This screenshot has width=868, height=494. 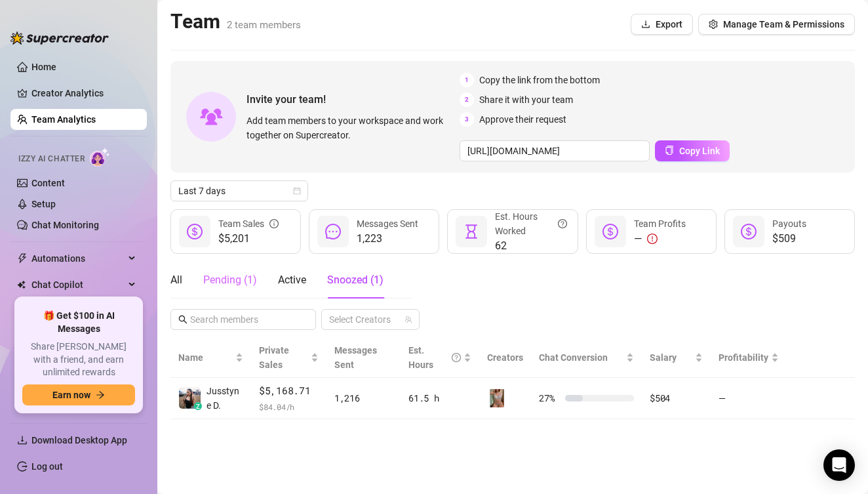 I want to click on span: Invite your team!, so click(x=352, y=99).